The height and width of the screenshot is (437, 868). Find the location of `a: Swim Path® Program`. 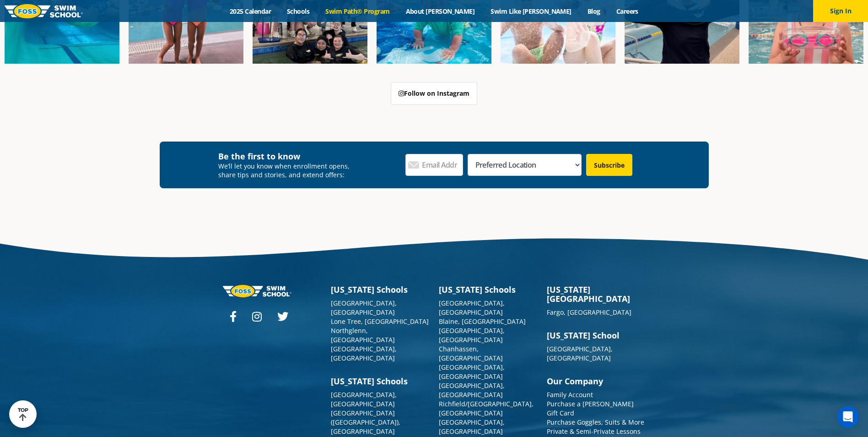

a: Swim Path® Program is located at coordinates (358, 11).